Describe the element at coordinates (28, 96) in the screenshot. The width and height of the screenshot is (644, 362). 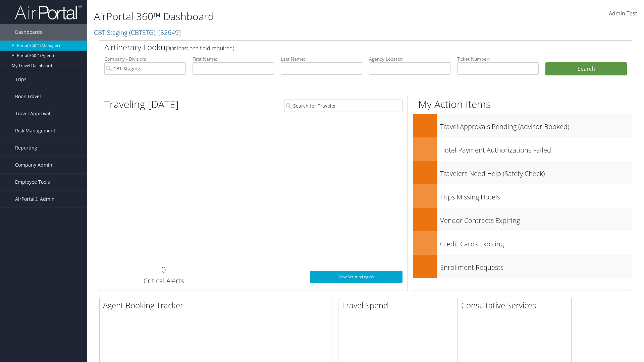
I see `span: Book Travel` at that location.